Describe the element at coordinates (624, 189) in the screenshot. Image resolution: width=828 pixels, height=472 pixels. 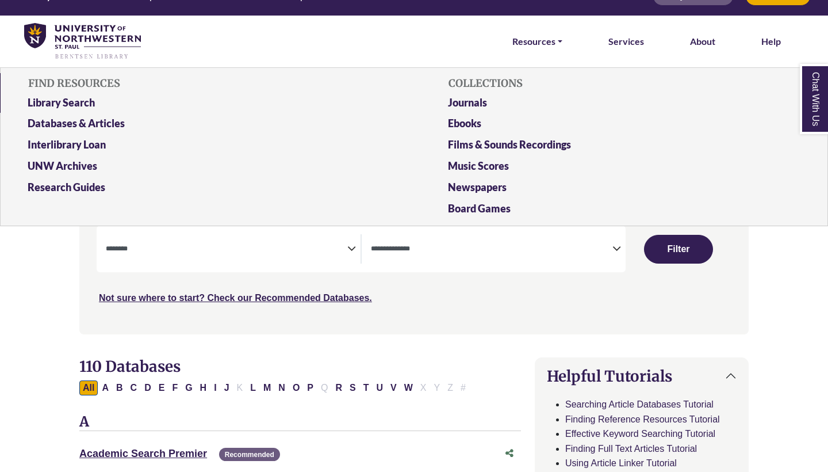
I see `a: Newspapers` at that location.